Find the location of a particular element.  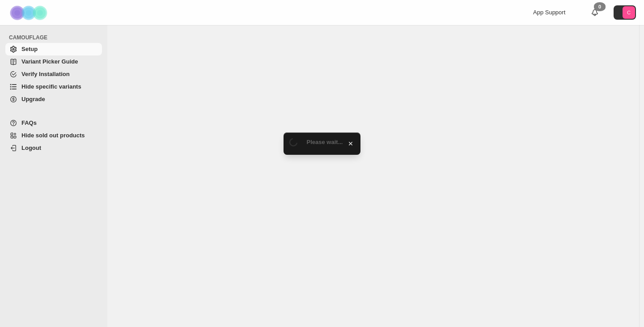

div: 0 is located at coordinates (599, 7).